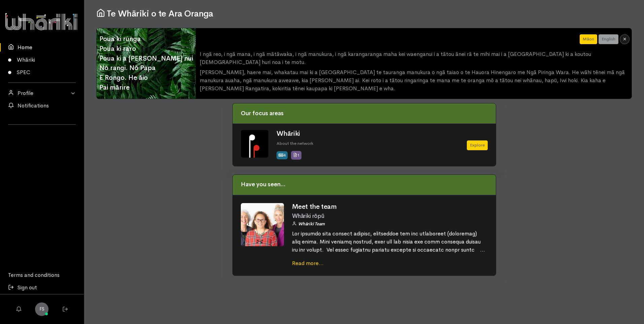 The height and width of the screenshot is (324, 644). What do you see at coordinates (308, 263) in the screenshot?
I see `a: Read more...` at bounding box center [308, 263].